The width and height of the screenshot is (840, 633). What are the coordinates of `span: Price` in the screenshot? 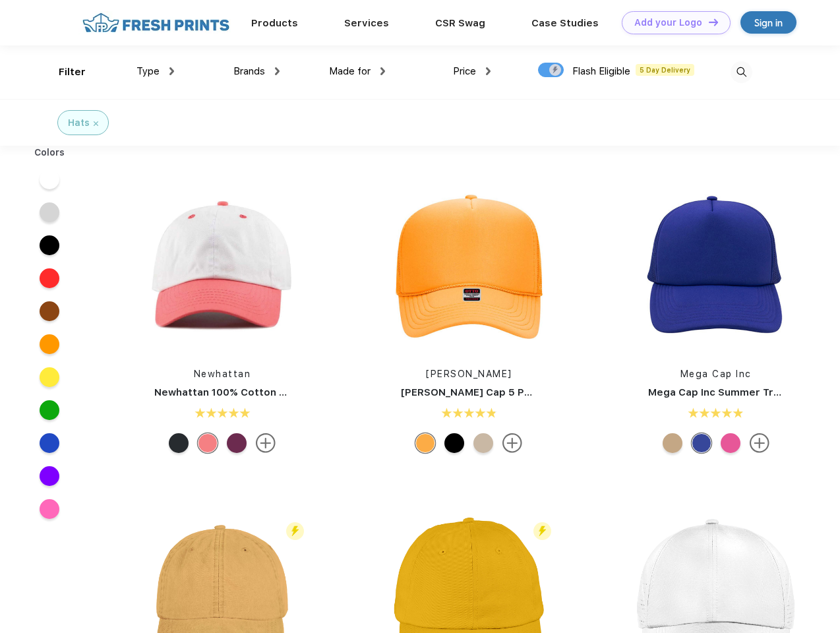 It's located at (464, 71).